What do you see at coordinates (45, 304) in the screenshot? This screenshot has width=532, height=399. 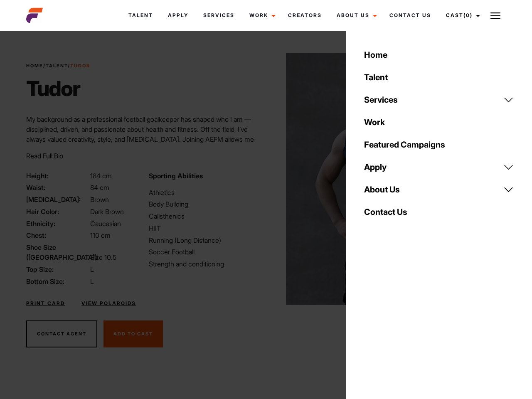 I see `a: Print Card` at bounding box center [45, 304].